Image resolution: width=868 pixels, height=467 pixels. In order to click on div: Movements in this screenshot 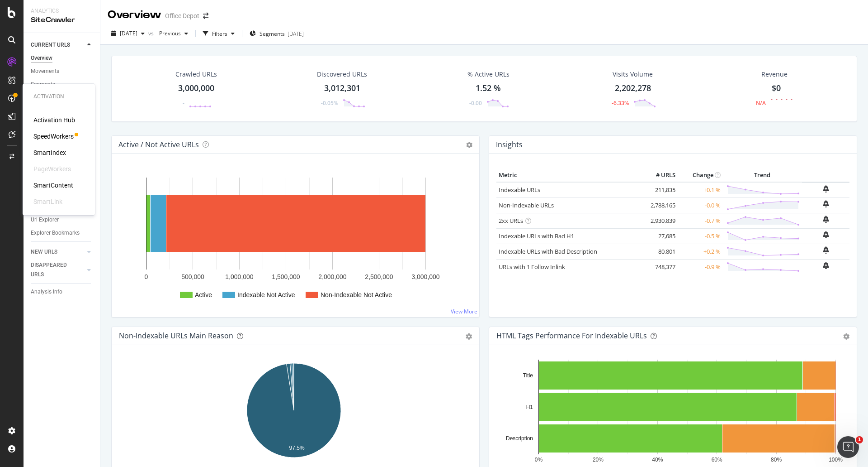, I will do `click(44, 71)`.